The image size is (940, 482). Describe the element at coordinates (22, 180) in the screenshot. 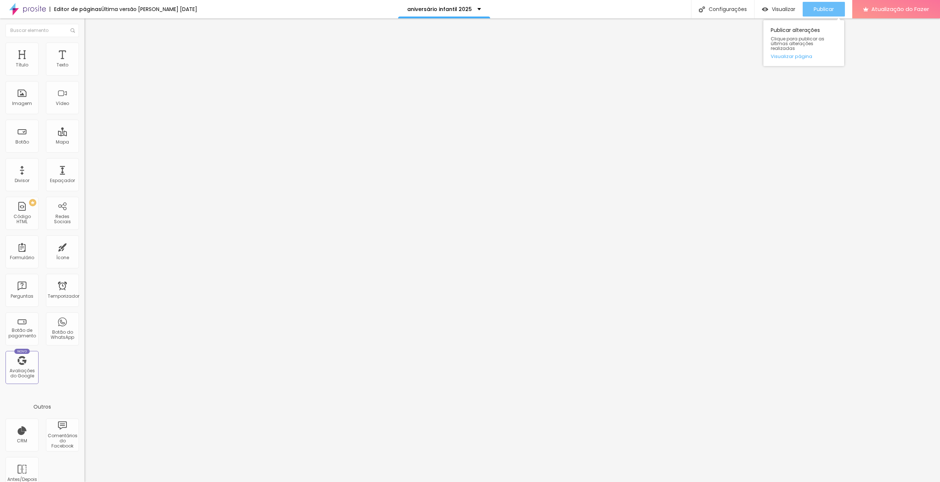

I see `font: Divisor` at that location.